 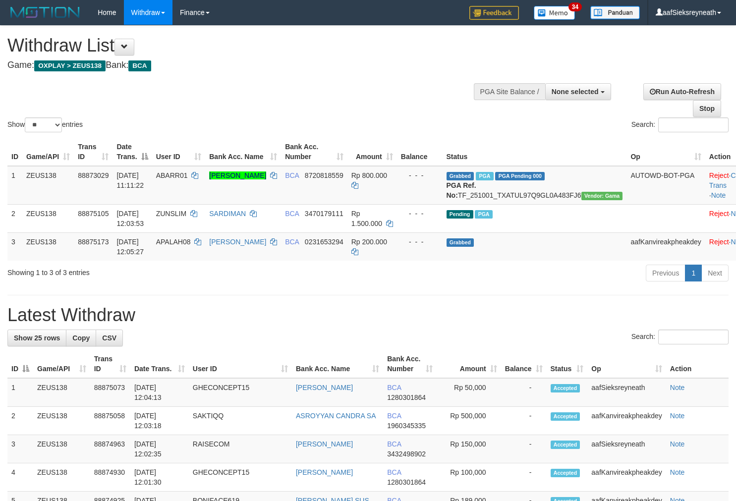 I want to click on td: 88874930, so click(x=110, y=477).